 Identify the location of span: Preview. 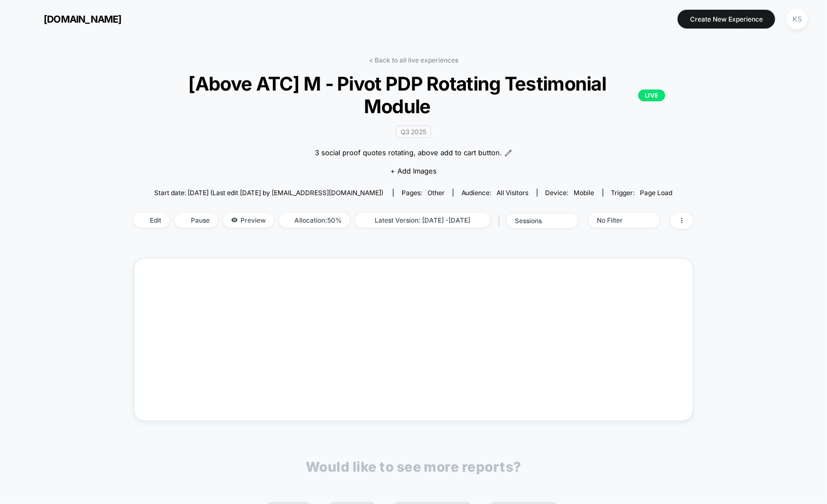
(248, 219).